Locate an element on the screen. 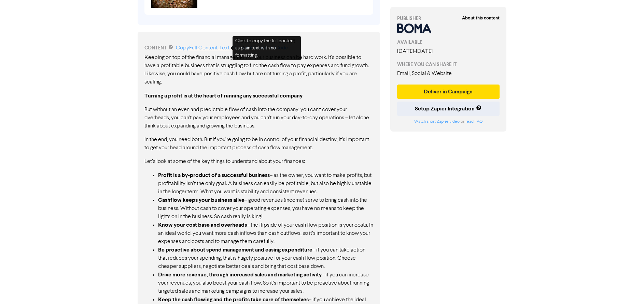 The image size is (644, 304). strong: Profit is a by-product of a successful business is located at coordinates (214, 175).